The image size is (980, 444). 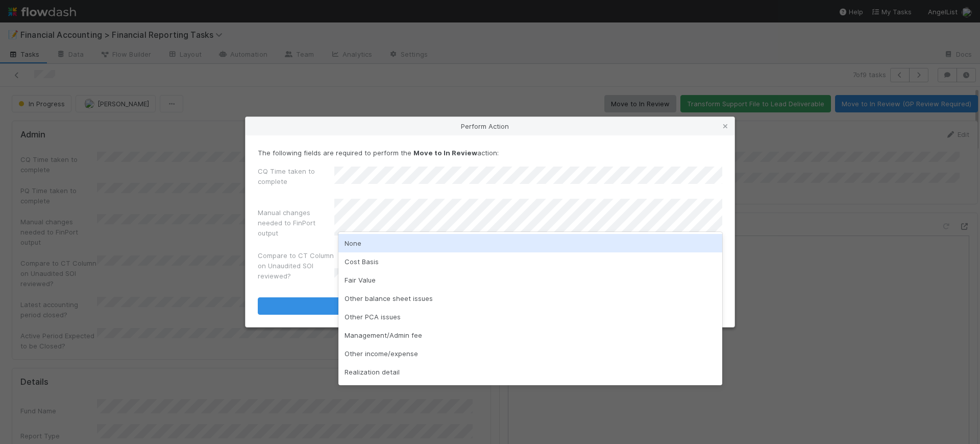 What do you see at coordinates (490, 306) in the screenshot?
I see `button: Move to In Review` at bounding box center [490, 306].